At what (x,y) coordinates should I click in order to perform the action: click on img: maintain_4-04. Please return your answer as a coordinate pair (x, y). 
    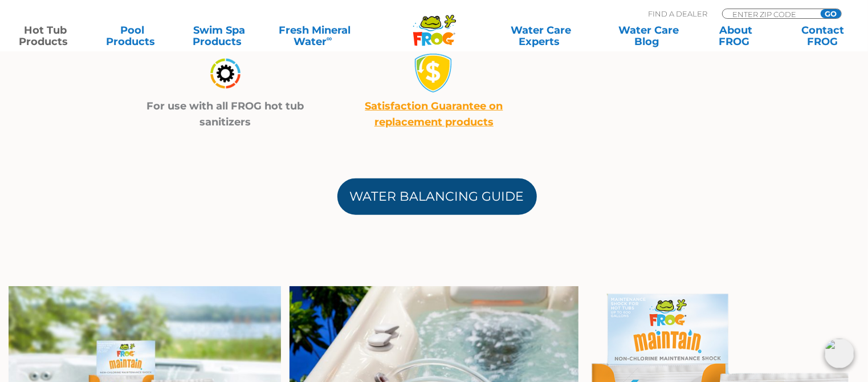
    Looking at the image, I should click on (225, 73).